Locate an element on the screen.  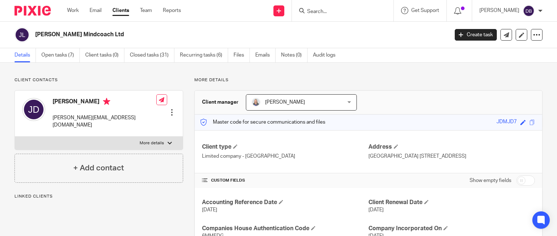
a: Audit logs is located at coordinates (327, 55).